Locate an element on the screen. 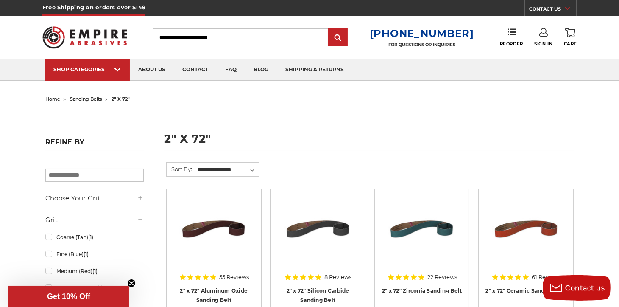  img: 2" x 72" Ceramic Pipe Sanding Belt is located at coordinates (526, 229).